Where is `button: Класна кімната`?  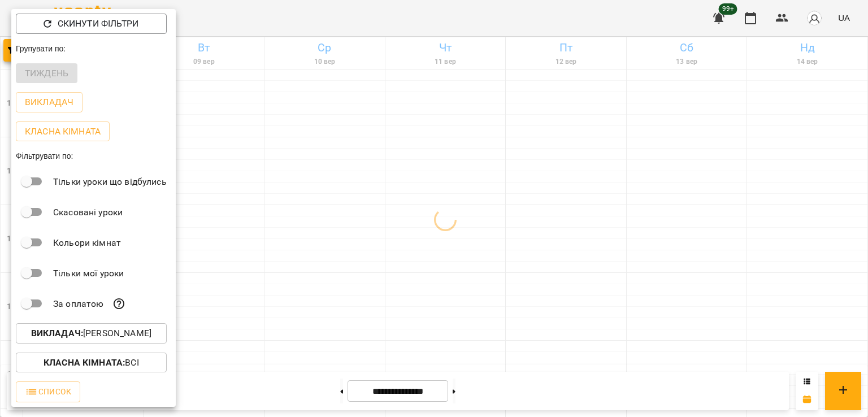
button: Класна кімната is located at coordinates (63, 132).